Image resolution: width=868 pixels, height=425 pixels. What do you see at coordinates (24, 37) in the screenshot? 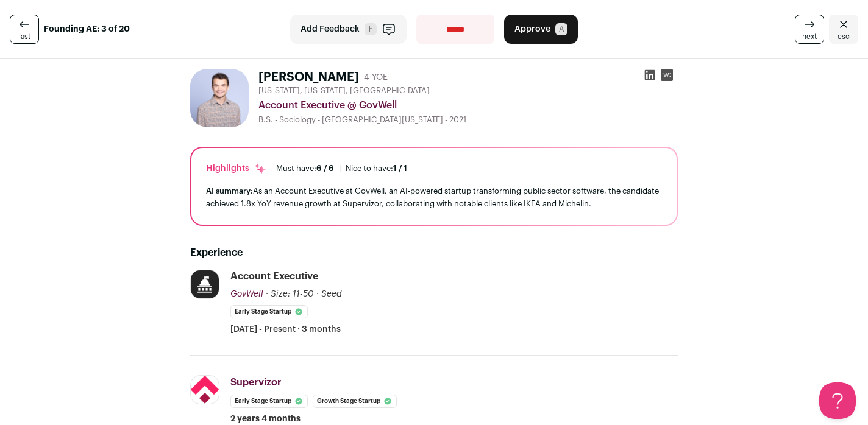
I see `span: last` at bounding box center [24, 37].